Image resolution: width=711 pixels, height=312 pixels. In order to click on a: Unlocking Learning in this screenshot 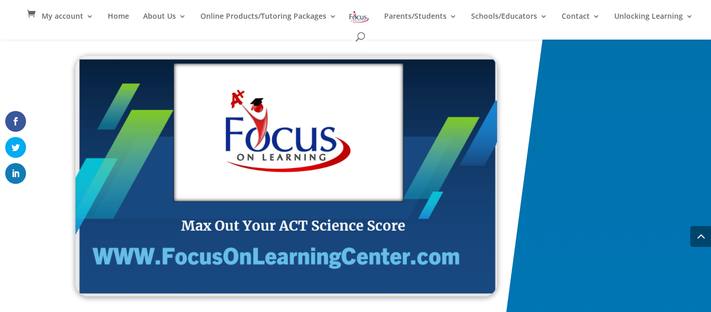, I will do `click(654, 21)`.